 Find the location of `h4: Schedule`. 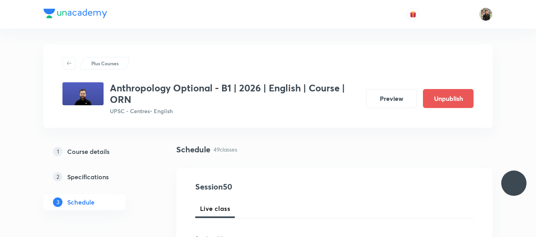

h4: Schedule is located at coordinates (193, 149).